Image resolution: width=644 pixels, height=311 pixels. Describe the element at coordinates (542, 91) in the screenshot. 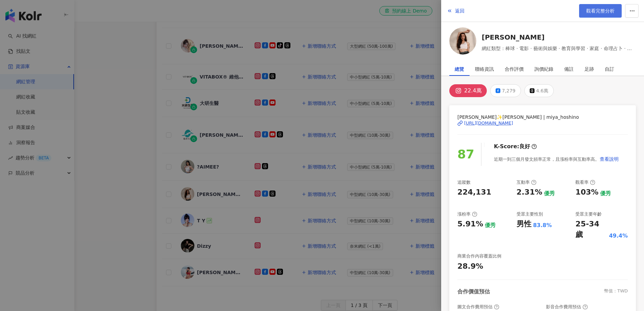

I see `div: 4.6萬` at that location.